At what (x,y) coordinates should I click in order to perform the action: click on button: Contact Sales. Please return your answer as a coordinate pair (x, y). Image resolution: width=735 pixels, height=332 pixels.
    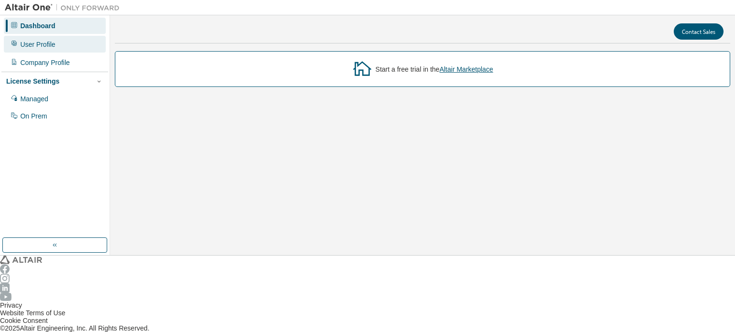
    Looking at the image, I should click on (698, 32).